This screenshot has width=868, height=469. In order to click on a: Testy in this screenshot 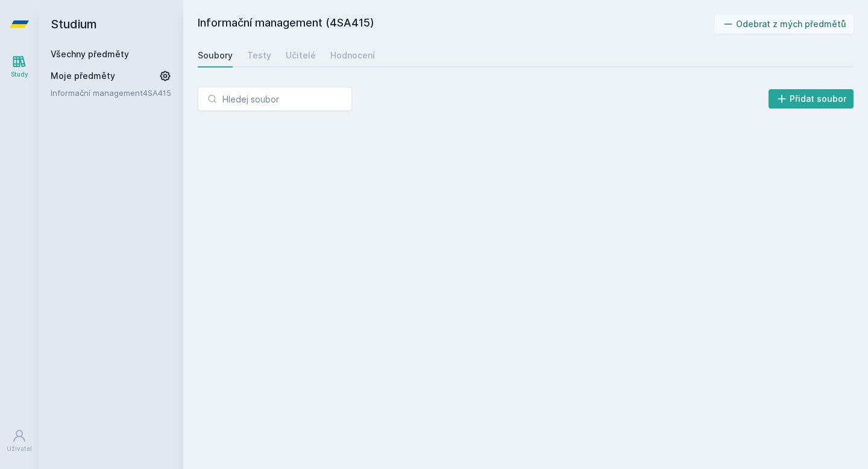, I will do `click(259, 56)`.